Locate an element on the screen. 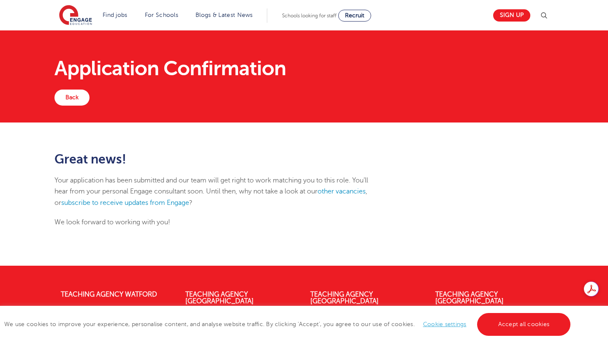  p: We look forward to working with you! is located at coordinates (219, 222).